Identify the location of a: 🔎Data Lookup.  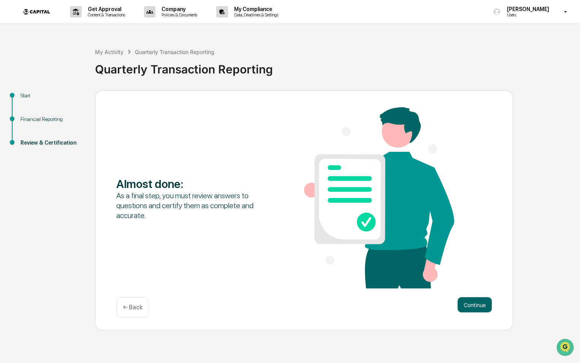
(28, 114).